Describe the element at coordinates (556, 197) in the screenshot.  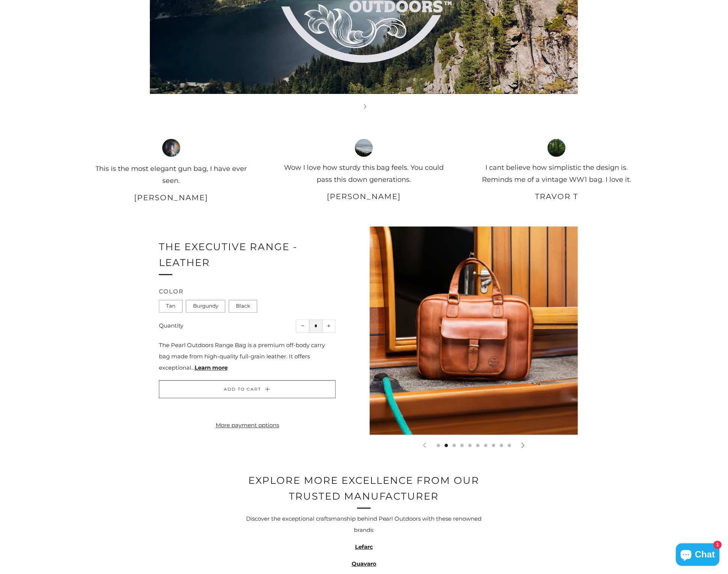
I see `h3: Travor T` at that location.